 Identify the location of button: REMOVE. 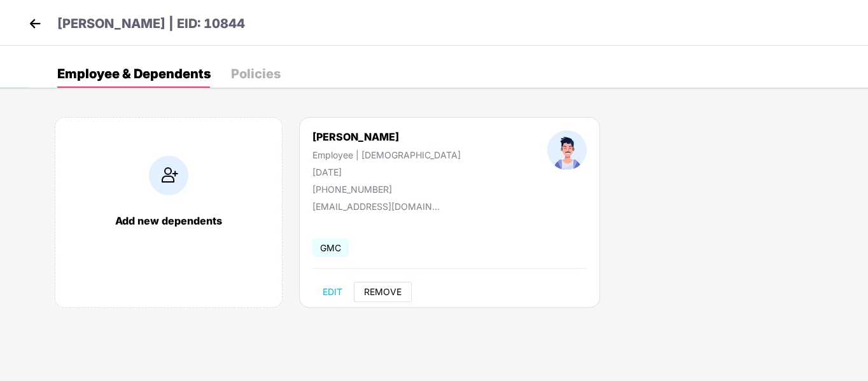
(382, 292).